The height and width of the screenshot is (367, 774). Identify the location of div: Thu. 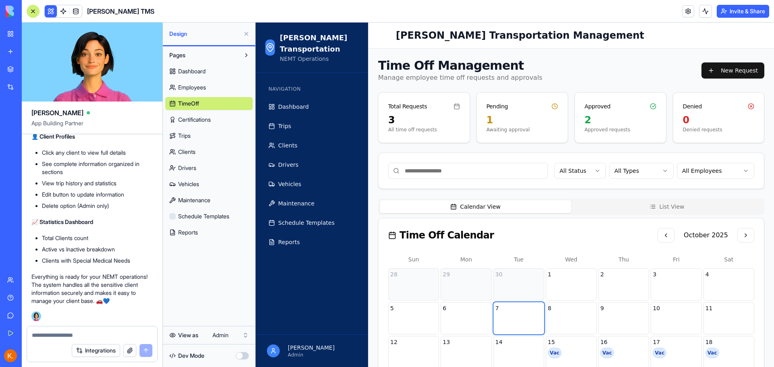
(368, 237).